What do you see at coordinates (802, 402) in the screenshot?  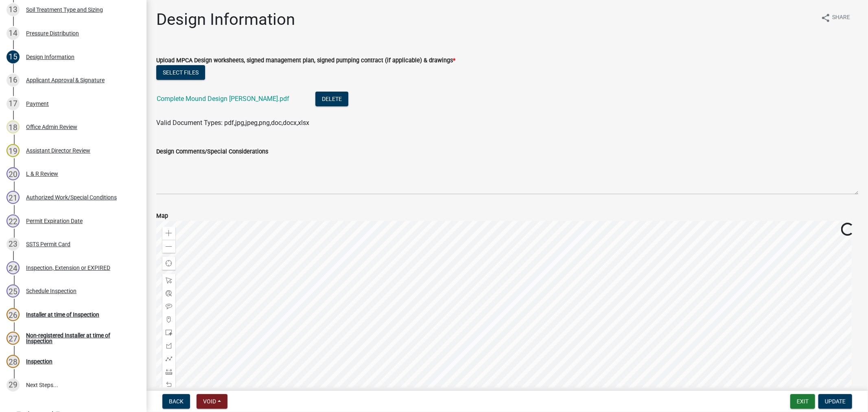 I see `button: Exit` at bounding box center [802, 402].